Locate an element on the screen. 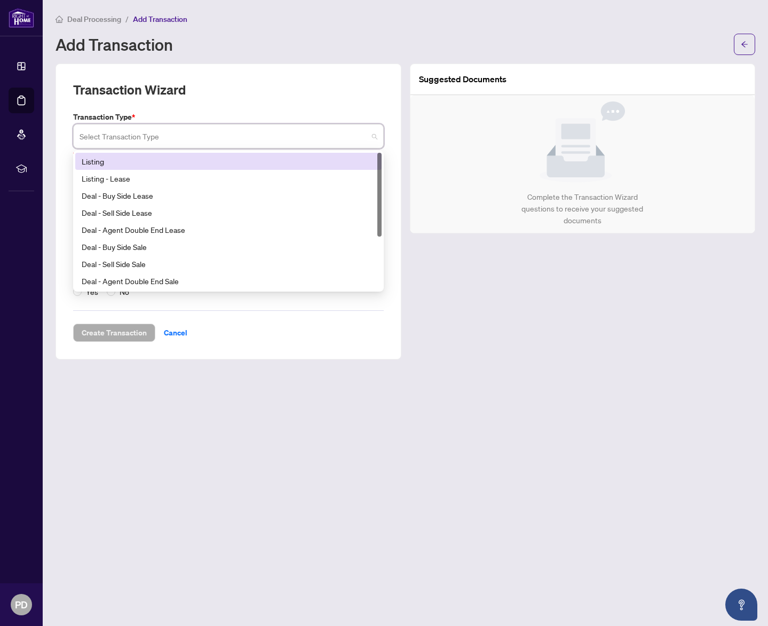 This screenshot has height=626, width=768. button: Open asap is located at coordinates (742, 604).